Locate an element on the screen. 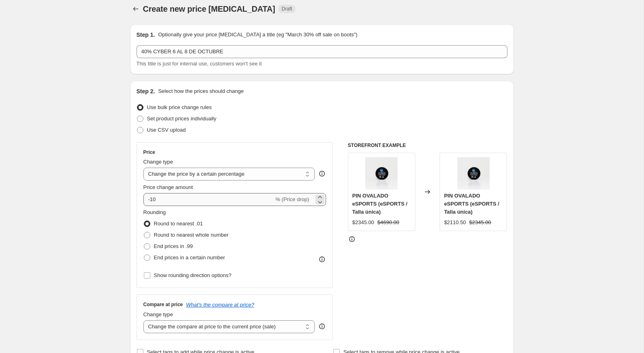 The width and height of the screenshot is (644, 353). input: 30% off holiday sale is located at coordinates (322, 52).